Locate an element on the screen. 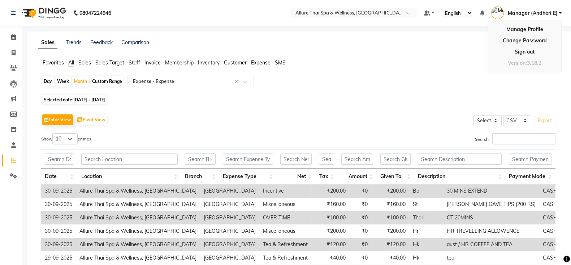 This screenshot has width=571, height=265. input: Search Amount is located at coordinates (357, 159).